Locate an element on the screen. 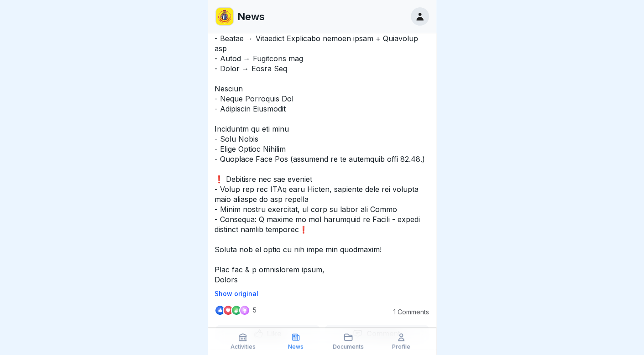  p: Documents is located at coordinates (348, 347).